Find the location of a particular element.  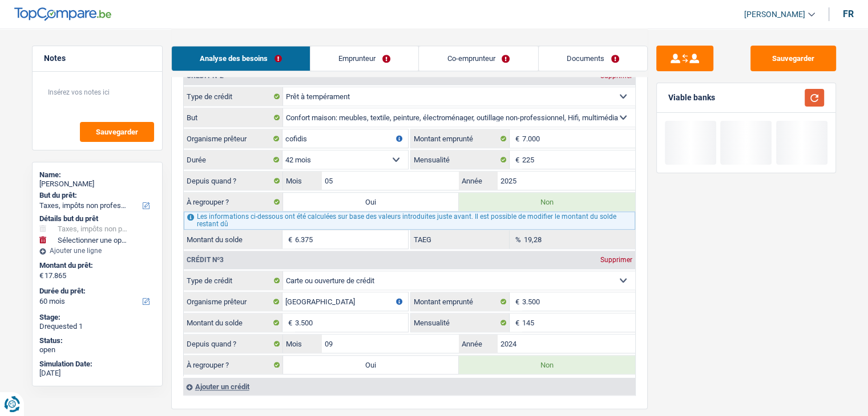

a: Co-emprunteur is located at coordinates (478, 58).